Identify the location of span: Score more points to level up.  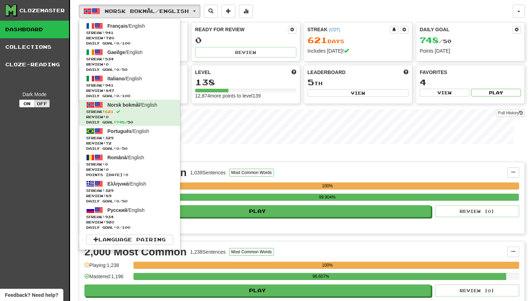
(294, 72).